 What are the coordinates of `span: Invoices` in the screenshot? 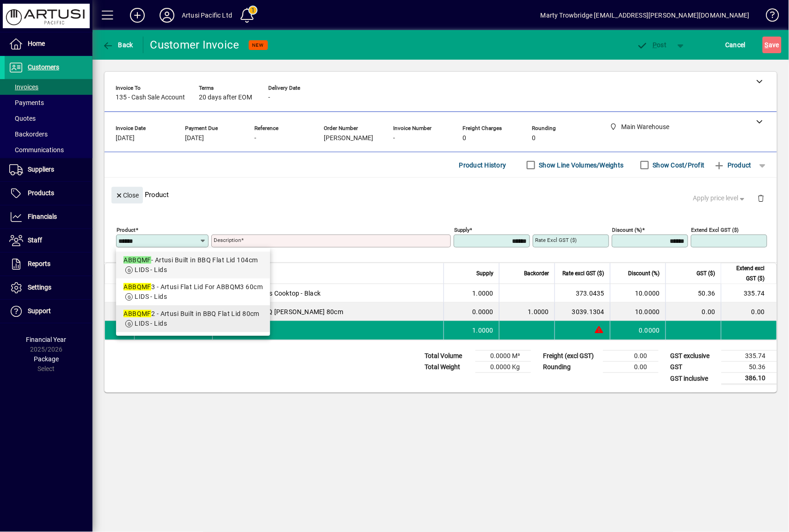 It's located at (24, 87).